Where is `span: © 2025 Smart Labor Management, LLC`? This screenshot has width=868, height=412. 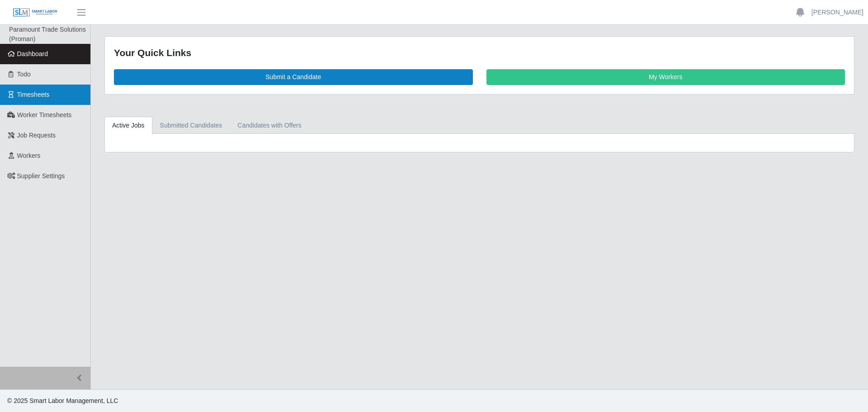 span: © 2025 Smart Labor Management, LLC is located at coordinates (63, 400).